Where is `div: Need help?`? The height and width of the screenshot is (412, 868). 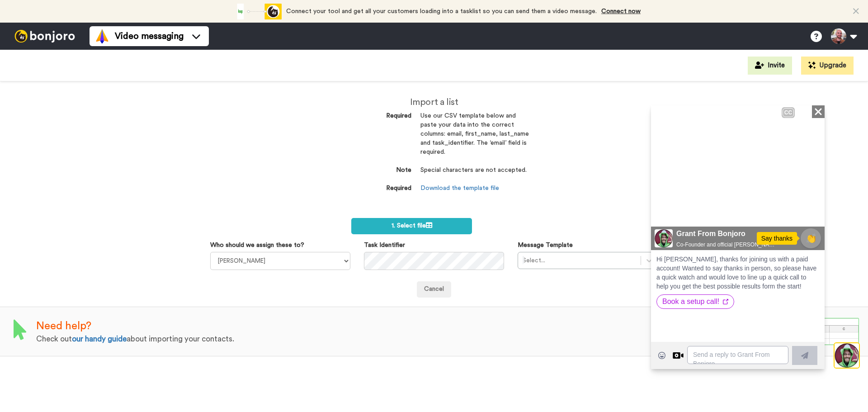 div: Need help? is located at coordinates (397, 326).